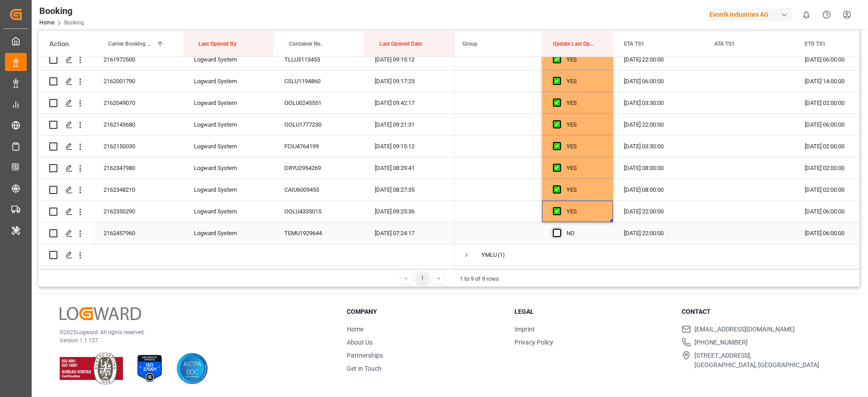 The height and width of the screenshot is (397, 868). Describe the element at coordinates (524, 329) in the screenshot. I see `a: Imprint` at that location.